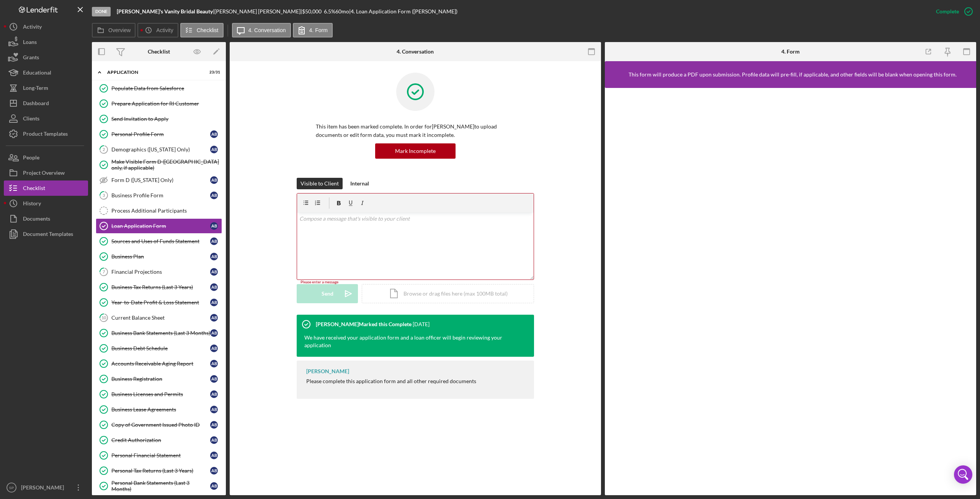  Describe the element at coordinates (46, 173) in the screenshot. I see `a: Project Overview` at that location.